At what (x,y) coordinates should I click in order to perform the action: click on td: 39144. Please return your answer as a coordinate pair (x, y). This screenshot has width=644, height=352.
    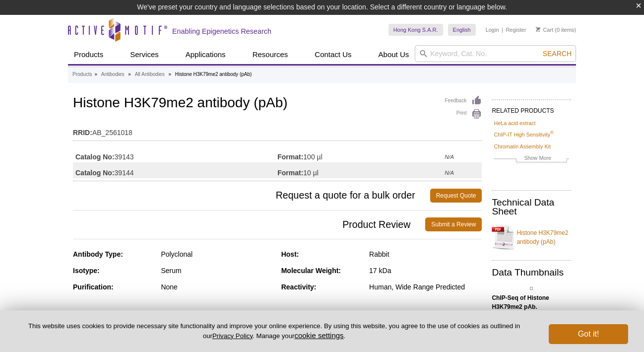
    Looking at the image, I should click on (175, 170).